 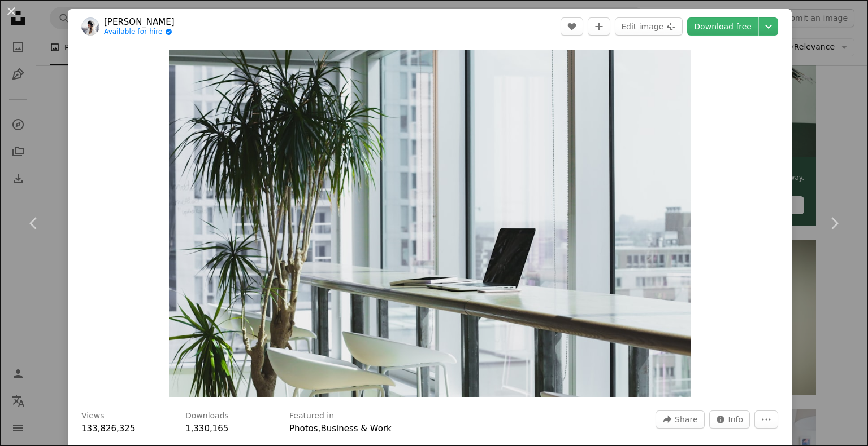 I want to click on span: 133,826,325, so click(x=108, y=429).